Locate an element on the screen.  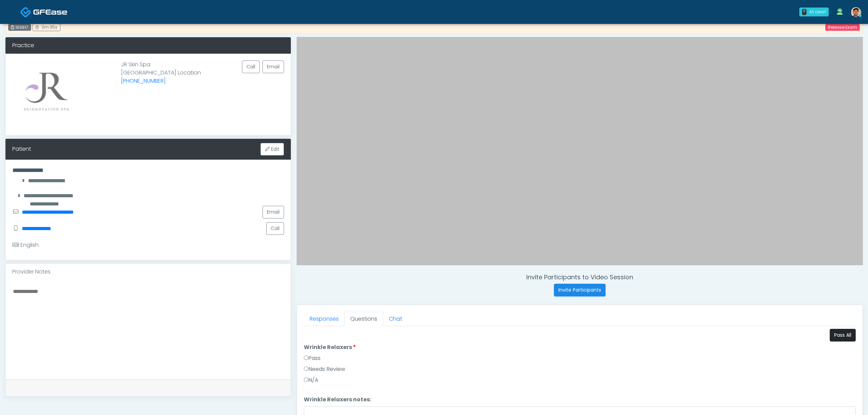
button: Pass All is located at coordinates (843, 335).